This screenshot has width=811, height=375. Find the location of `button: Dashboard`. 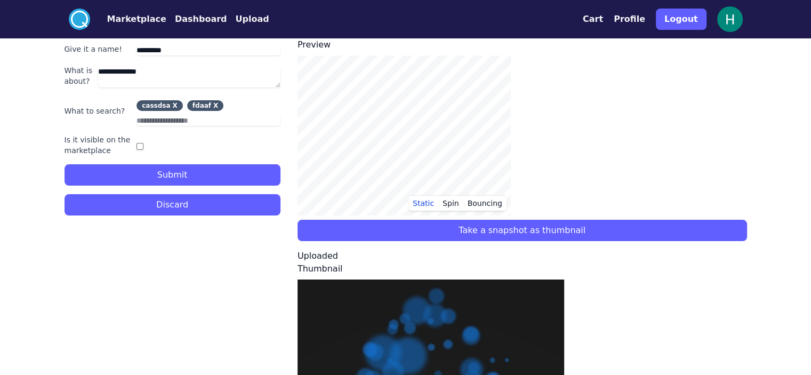

button: Dashboard is located at coordinates (201, 19).